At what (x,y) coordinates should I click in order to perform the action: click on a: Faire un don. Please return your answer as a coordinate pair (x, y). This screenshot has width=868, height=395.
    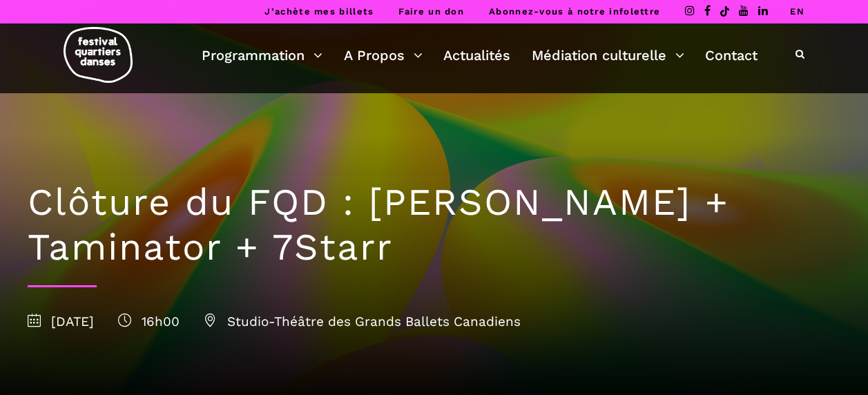
    Looking at the image, I should click on (431, 11).